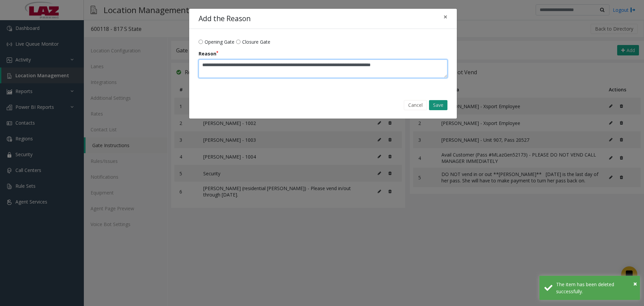 The height and width of the screenshot is (306, 644). What do you see at coordinates (595, 288) in the screenshot?
I see `div: The item has been deleted successfully.` at bounding box center [595, 288].